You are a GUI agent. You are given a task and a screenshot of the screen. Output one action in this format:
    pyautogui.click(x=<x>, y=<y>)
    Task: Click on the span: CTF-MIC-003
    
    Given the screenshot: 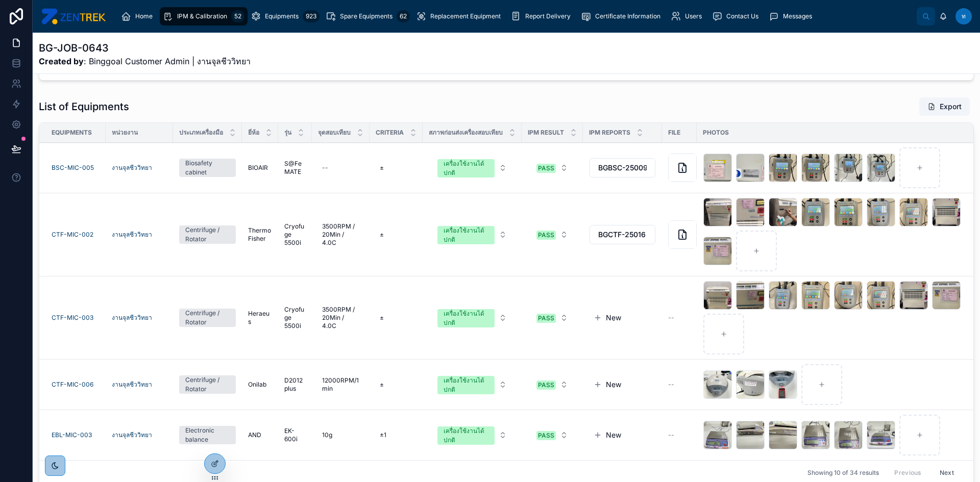 What is the action you would take?
    pyautogui.click(x=73, y=318)
    